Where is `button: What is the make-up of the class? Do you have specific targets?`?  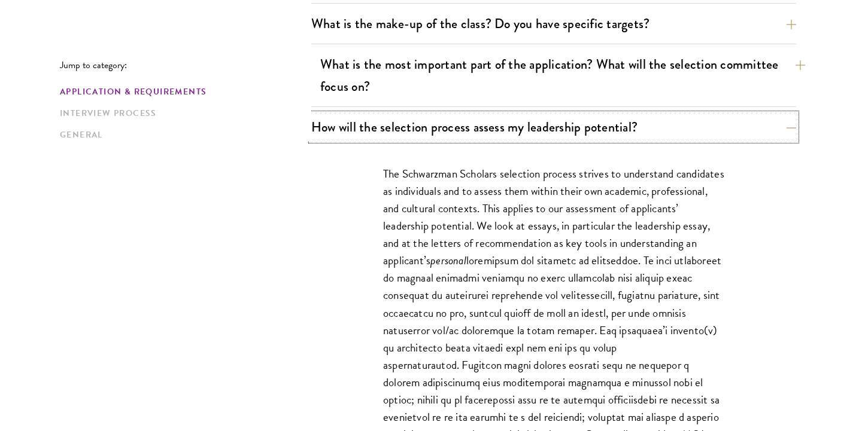
button: What is the make-up of the class? Do you have specific targets? is located at coordinates (554, 23).